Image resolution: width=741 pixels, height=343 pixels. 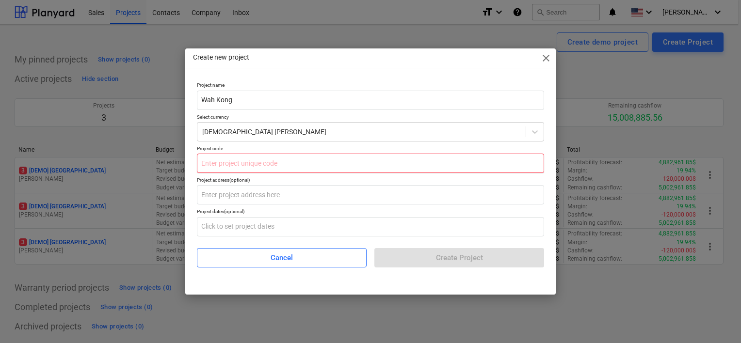 I want to click on p: Create new project, so click(x=221, y=57).